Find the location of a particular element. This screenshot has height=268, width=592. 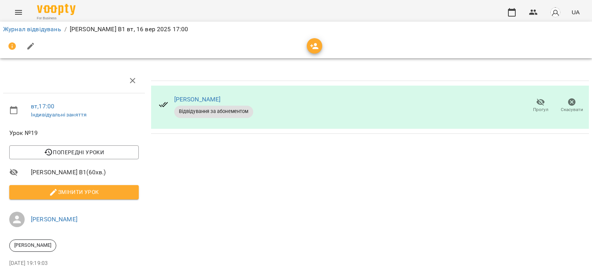

button: Прогул is located at coordinates (540, 106).